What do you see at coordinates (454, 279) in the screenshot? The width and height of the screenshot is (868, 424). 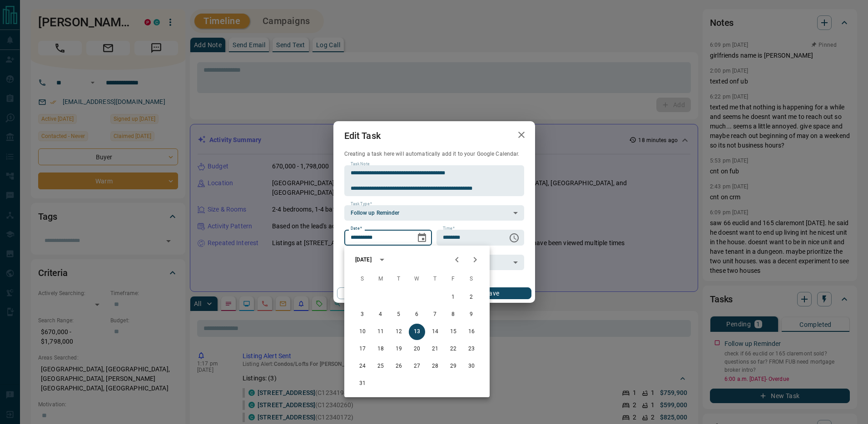 I see `span: Friday` at bounding box center [454, 279].